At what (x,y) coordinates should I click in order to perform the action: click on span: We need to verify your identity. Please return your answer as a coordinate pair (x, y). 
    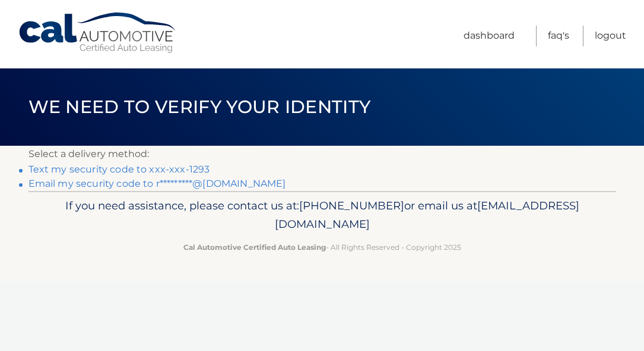
    Looking at the image, I should click on (200, 107).